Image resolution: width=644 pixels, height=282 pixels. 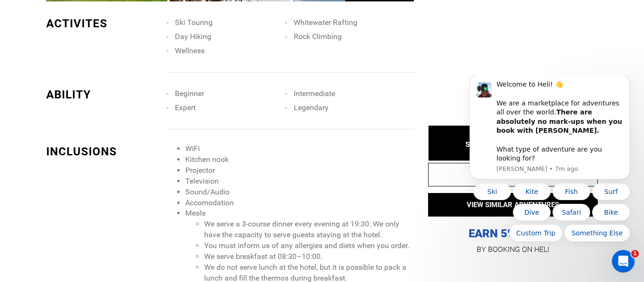 I want to click on div: Quick reply options, so click(x=94, y=138).